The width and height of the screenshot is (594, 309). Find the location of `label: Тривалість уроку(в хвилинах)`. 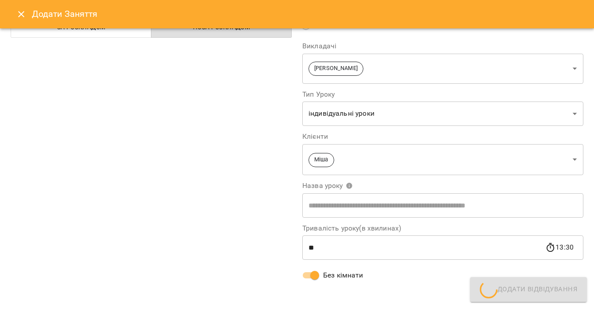

label: Тривалість уроку(в хвилинах) is located at coordinates (443, 228).